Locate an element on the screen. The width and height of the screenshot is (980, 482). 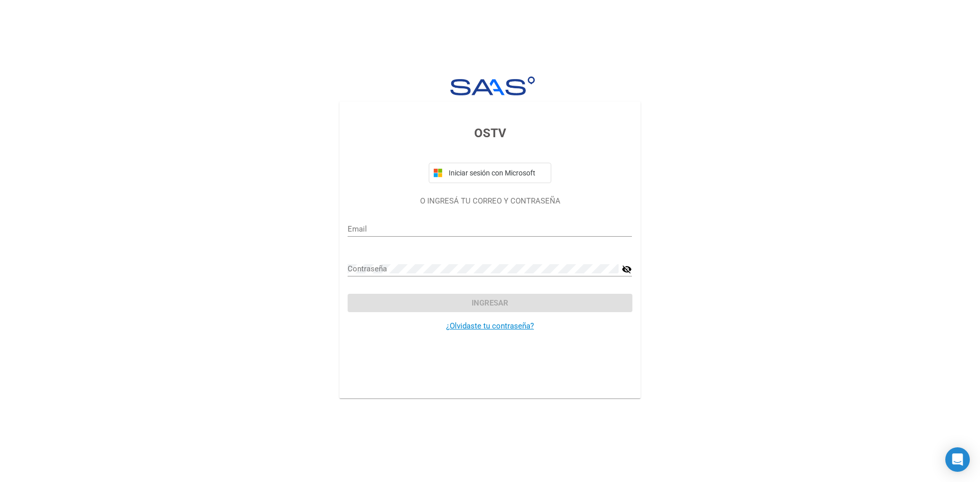
a: ¿Olvidaste tu contraseña? is located at coordinates (490, 326).